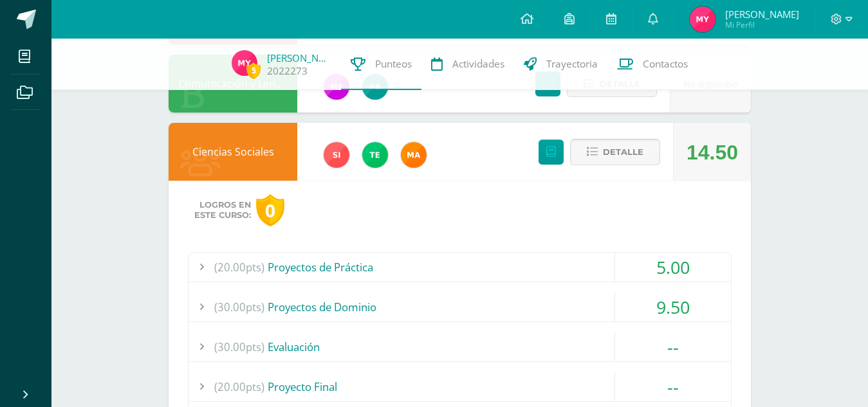  Describe the element at coordinates (460, 307) in the screenshot. I see `div: Proyectos de Dominio` at that location.